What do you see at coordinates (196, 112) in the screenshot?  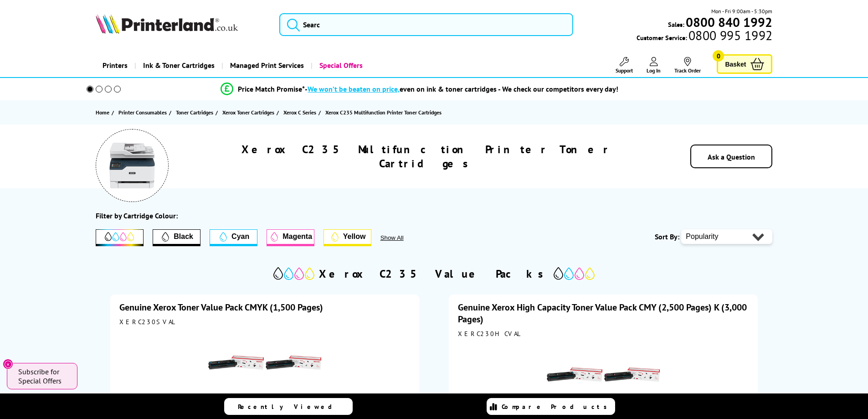 I see `a: Toner Cartridges` at bounding box center [196, 112].